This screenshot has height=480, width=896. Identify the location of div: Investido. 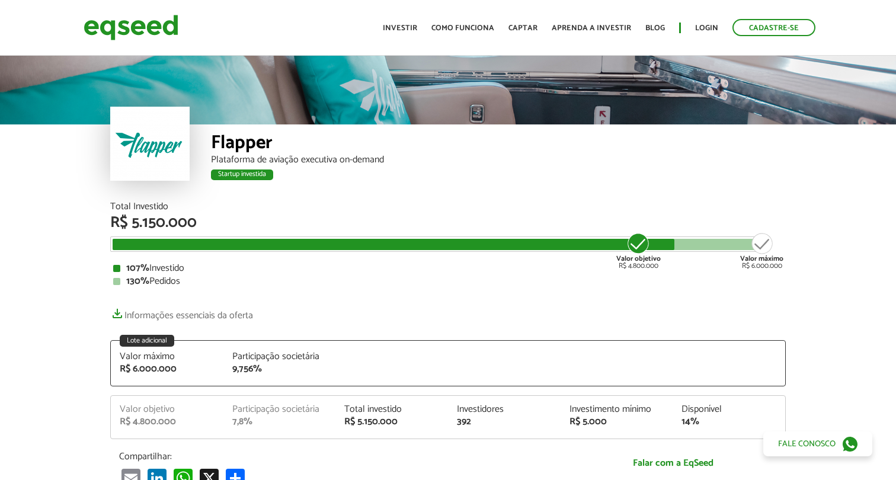
(448, 268).